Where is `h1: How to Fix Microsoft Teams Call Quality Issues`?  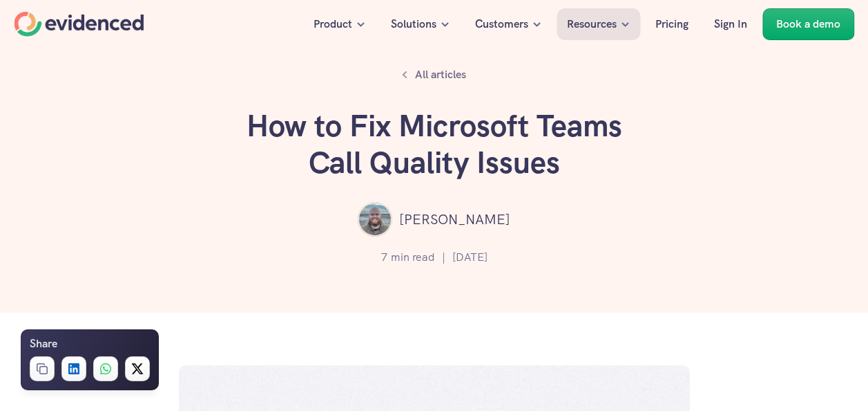 h1: How to Fix Microsoft Teams Call Quality Issues is located at coordinates (434, 145).